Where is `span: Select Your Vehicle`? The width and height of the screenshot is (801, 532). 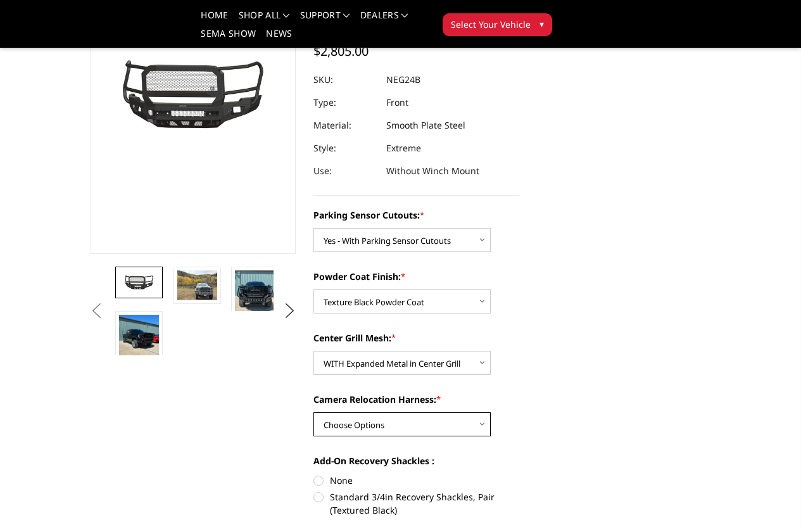
span: Select Your Vehicle is located at coordinates (491, 24).